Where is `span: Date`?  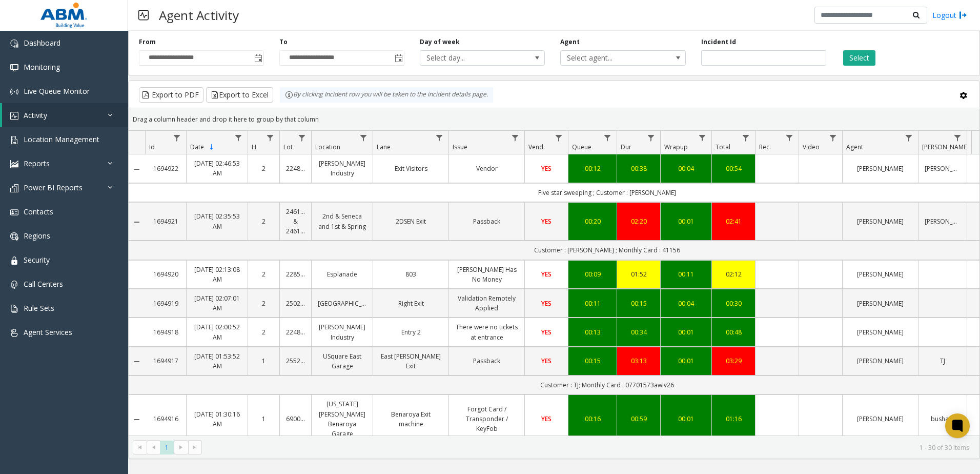 span: Date is located at coordinates (197, 147).